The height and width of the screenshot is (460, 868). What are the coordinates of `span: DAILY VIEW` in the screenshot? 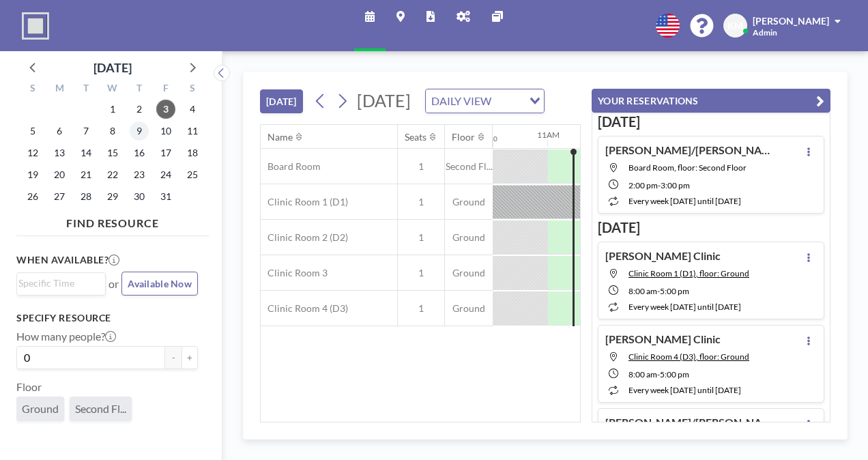 It's located at (461, 101).